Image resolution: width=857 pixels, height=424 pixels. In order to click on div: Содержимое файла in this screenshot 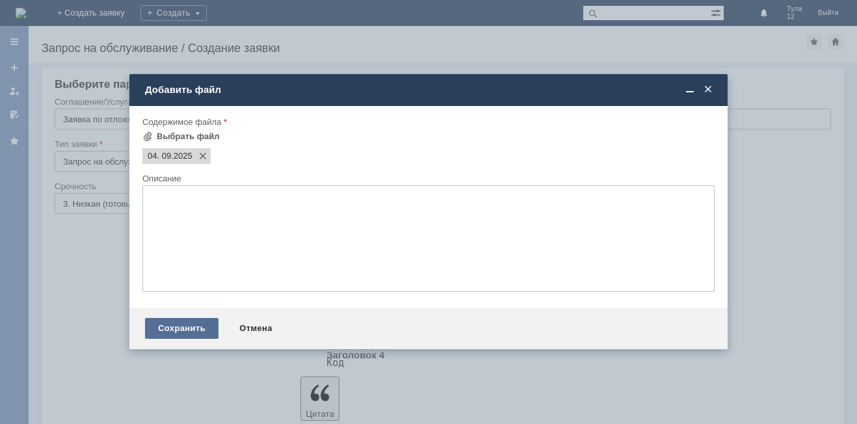, I will do `click(427, 122)`.